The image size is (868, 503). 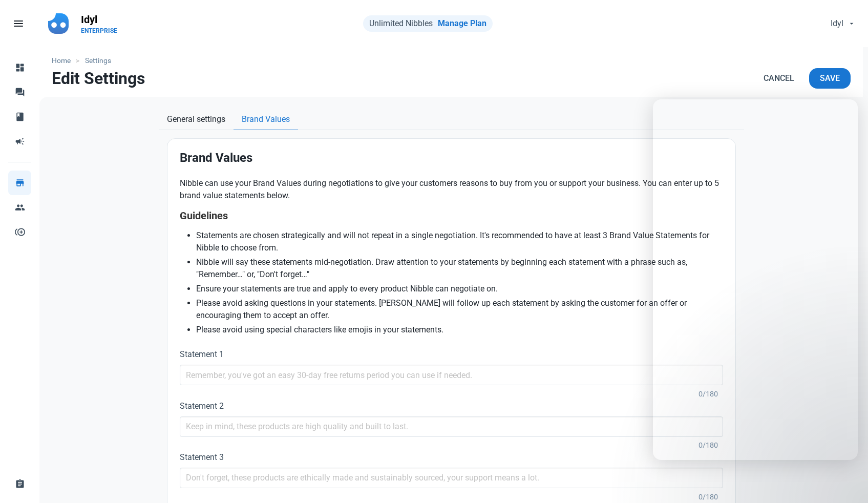 I want to click on p: Idyl, so click(x=99, y=19).